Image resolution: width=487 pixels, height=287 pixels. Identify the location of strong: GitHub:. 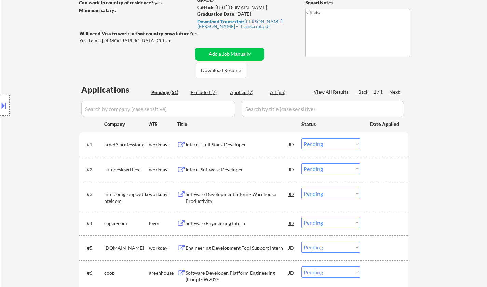
(206, 7).